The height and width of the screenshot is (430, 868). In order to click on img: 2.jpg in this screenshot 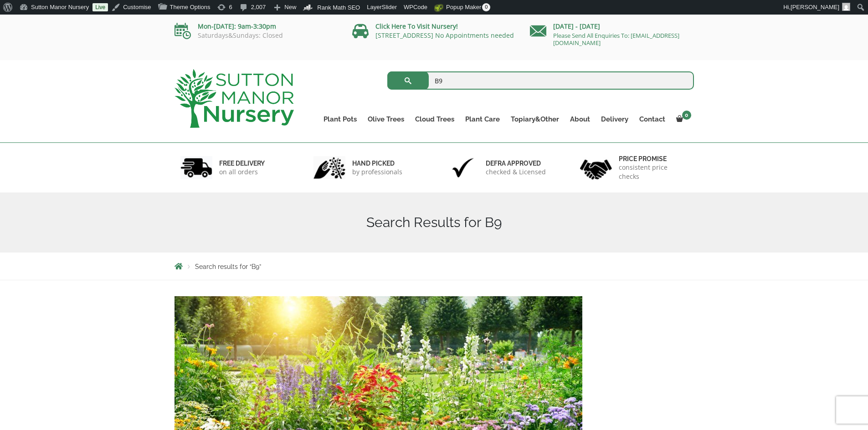, I will do `click(329, 167)`.